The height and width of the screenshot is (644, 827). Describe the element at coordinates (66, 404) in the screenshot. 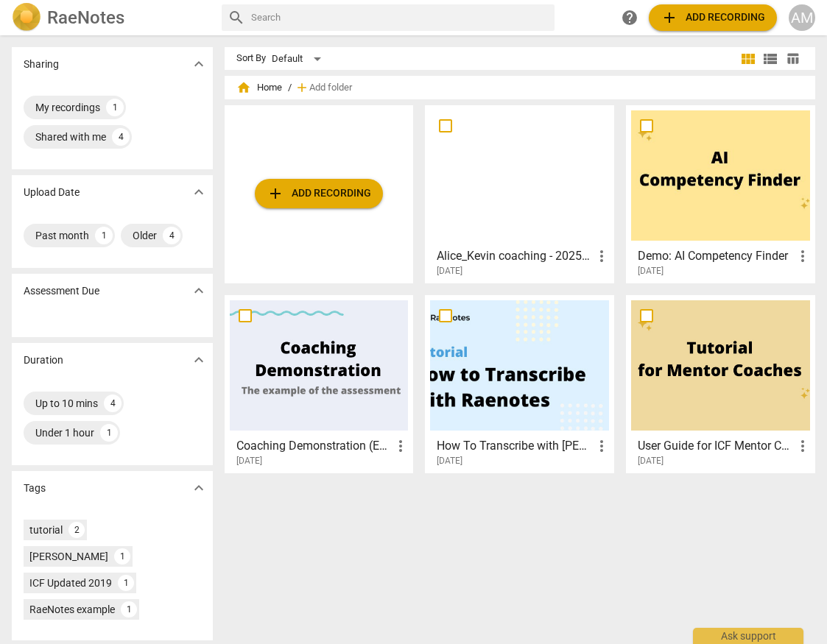

I see `div: Up to 10 mins` at that location.